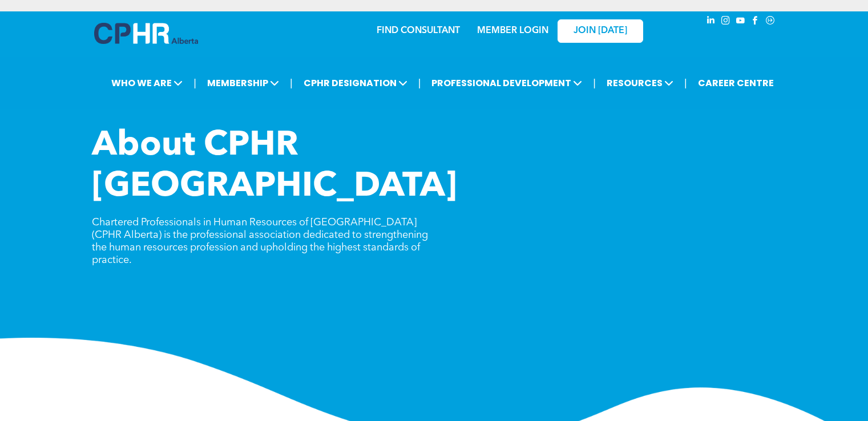  I want to click on a: instagram, so click(726, 22).